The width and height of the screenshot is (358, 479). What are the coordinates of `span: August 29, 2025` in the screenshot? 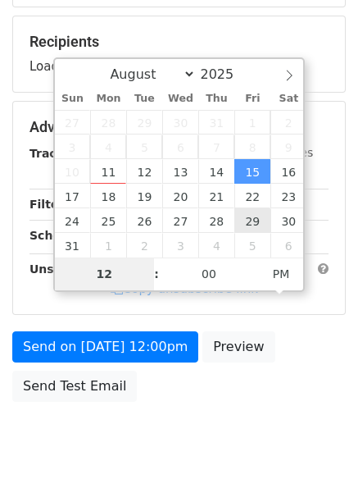 It's located at (252, 220).